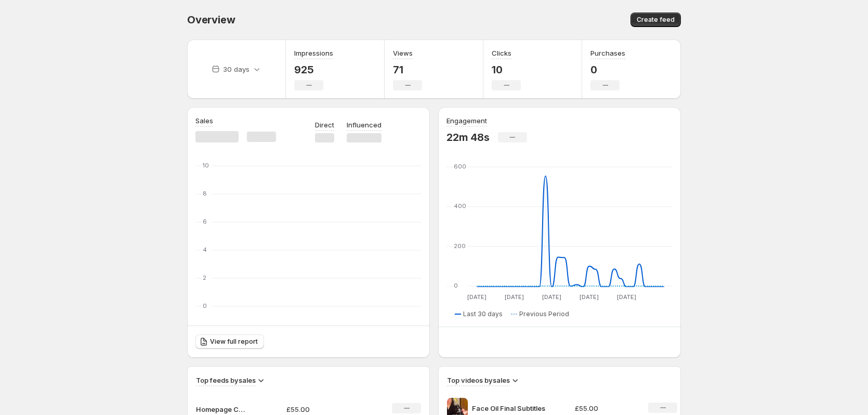 This screenshot has height=415, width=868. I want to click on text: 400, so click(460, 206).